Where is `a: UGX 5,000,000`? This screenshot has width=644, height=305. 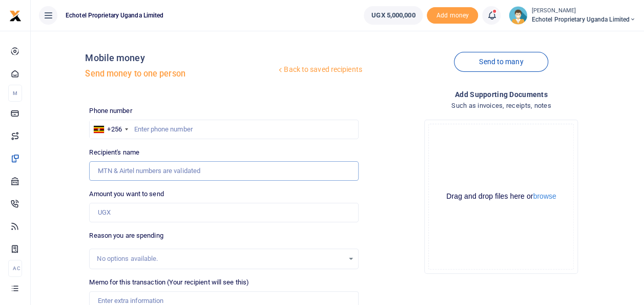
a: UGX 5,000,000 is located at coordinates (393, 16).